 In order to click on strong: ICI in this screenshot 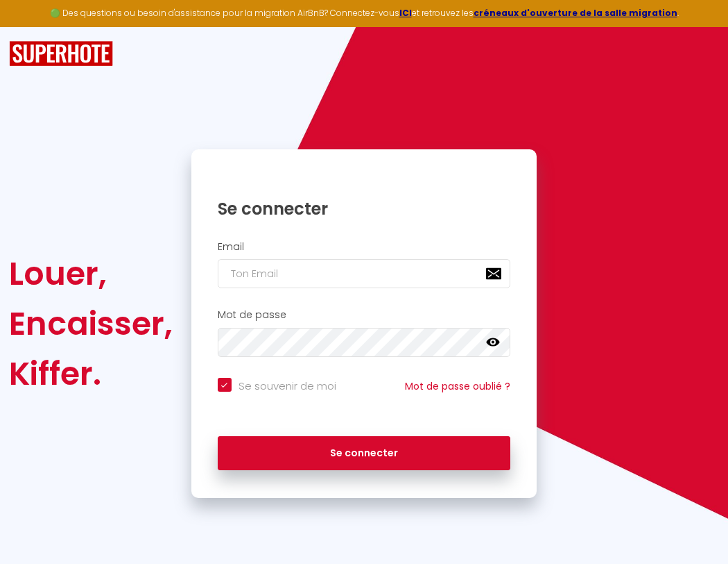, I will do `click(406, 13)`.